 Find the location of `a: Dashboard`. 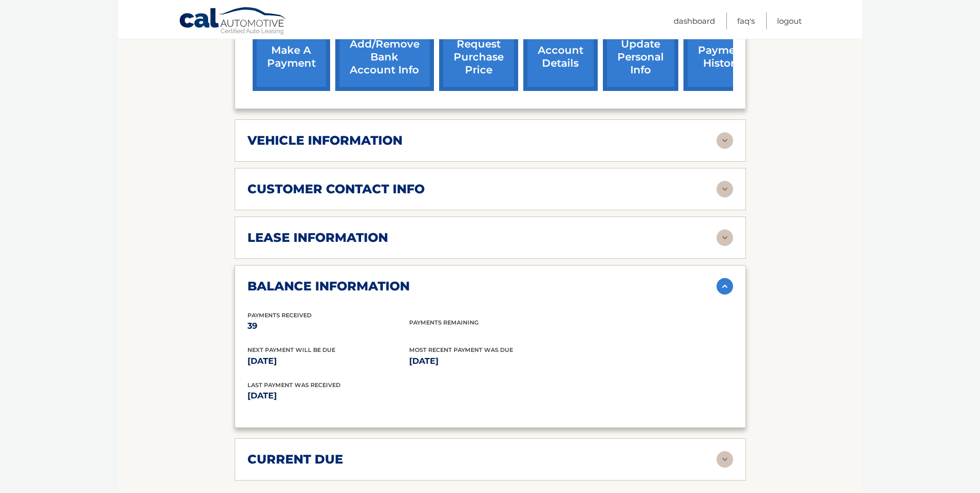

a: Dashboard is located at coordinates (695, 21).